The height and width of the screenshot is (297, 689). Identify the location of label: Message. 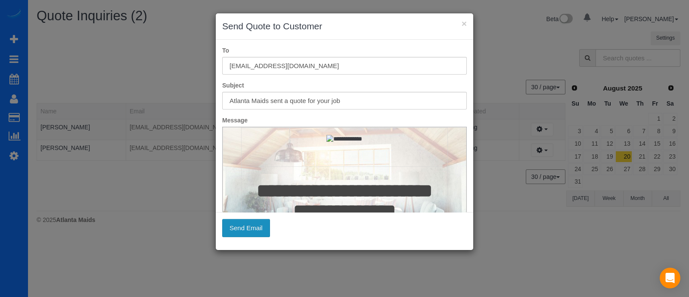
(345, 120).